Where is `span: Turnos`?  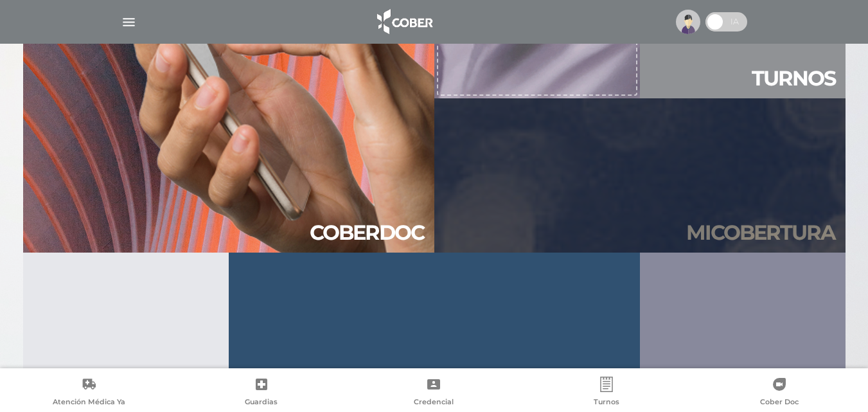
span: Turnos is located at coordinates (607, 403).